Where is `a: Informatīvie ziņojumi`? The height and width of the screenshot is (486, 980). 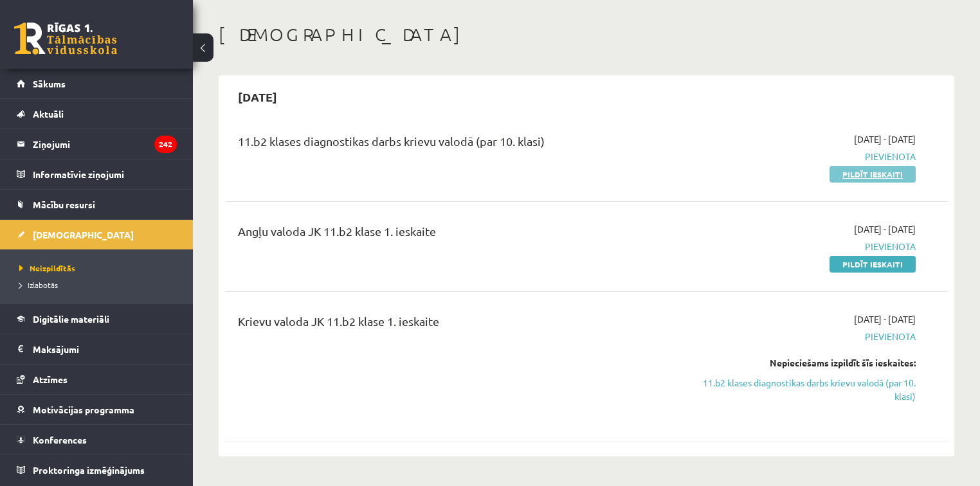
a: Informatīvie ziņojumi is located at coordinates (97, 174).